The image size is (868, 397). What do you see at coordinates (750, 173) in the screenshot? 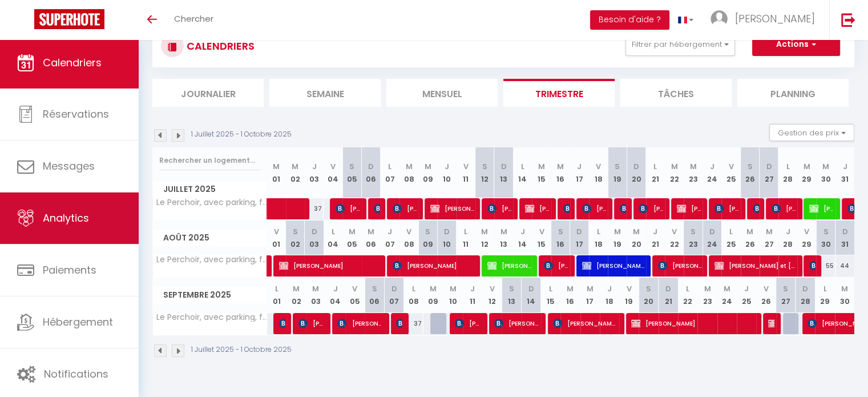
I see `th: 26` at bounding box center [750, 173].